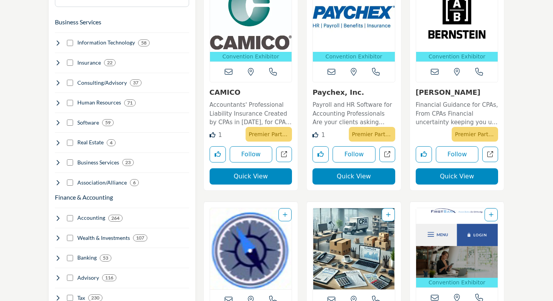 The image size is (553, 301). I want to click on button: Business Services, so click(78, 22).